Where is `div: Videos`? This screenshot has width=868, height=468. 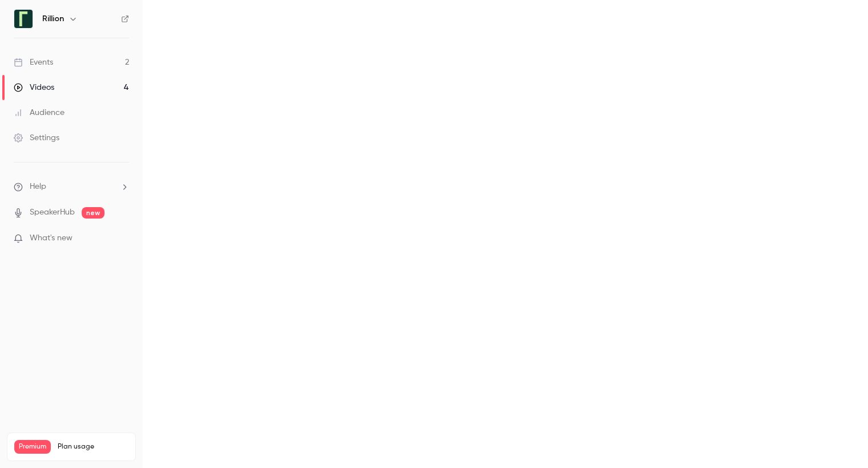
div: Videos is located at coordinates (34, 87).